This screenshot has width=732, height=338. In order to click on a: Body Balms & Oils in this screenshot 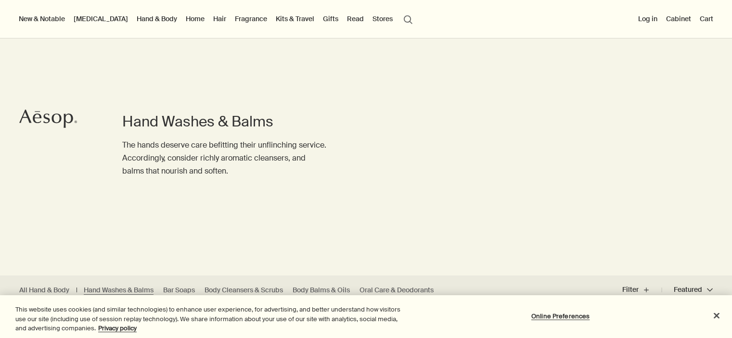, I will do `click(321, 290)`.